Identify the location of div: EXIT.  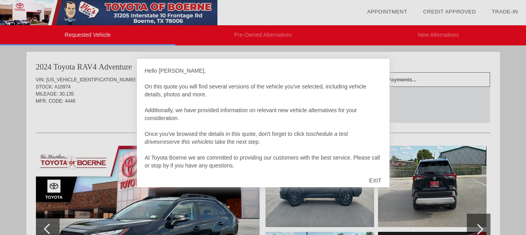
(375, 180).